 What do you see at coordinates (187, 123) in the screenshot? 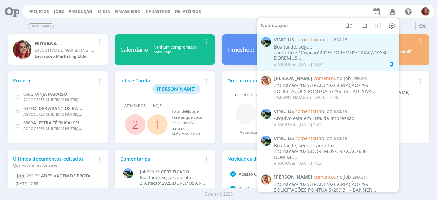
I see `div: Total de Jobs e Tarefas que você é responsável para os próximos 7 dias` at bounding box center [187, 123].